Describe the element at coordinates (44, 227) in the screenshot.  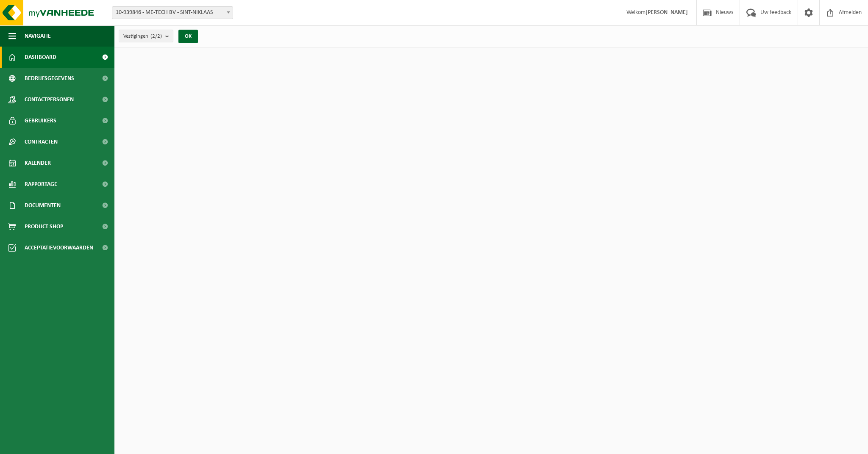
I see `span: Product Shop` at that location.